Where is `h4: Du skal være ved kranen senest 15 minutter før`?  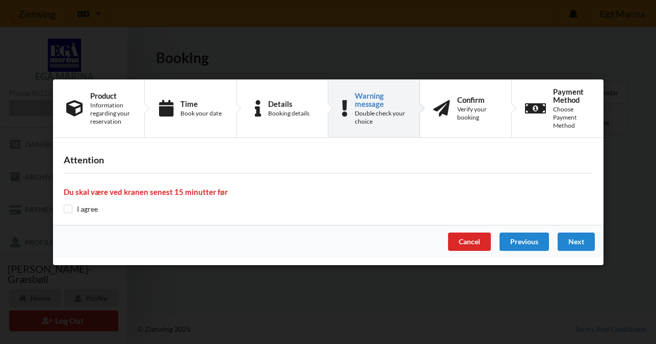
h4: Du skal være ved kranen senest 15 minutter før is located at coordinates (328, 192).